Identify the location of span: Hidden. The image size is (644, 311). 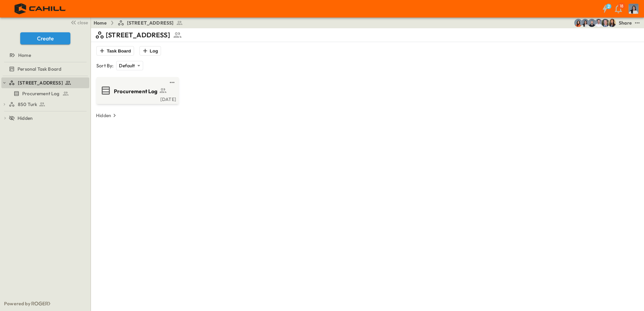
(25, 118).